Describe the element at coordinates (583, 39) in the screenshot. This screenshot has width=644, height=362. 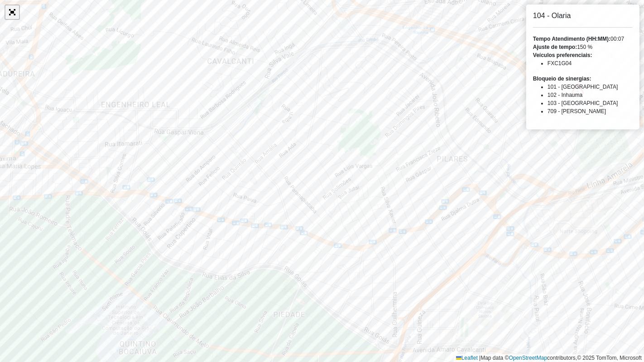
I see `div: 00:07` at that location.